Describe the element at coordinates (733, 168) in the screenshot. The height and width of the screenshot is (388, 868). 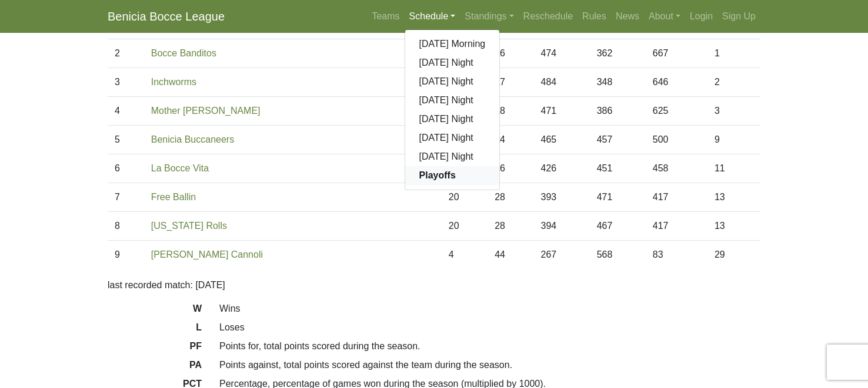
I see `td: 11` at that location.